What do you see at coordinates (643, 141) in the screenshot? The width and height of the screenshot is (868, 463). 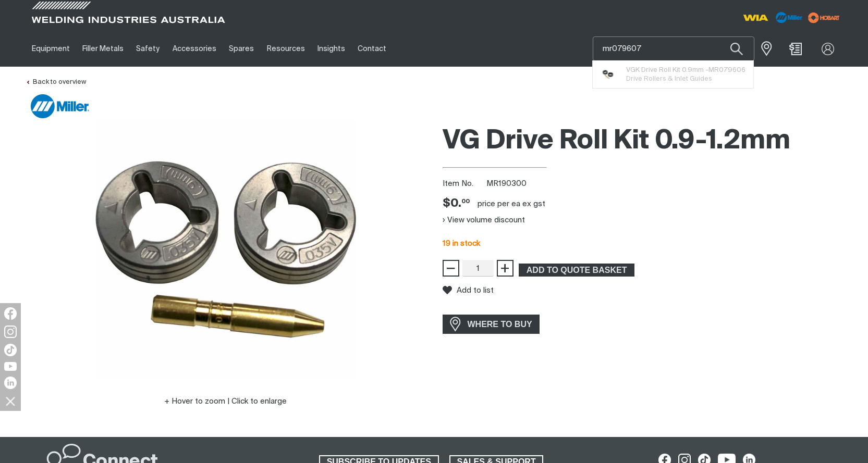 I see `h1: VG Drive Roll Kit 0.9-1.2mm` at bounding box center [643, 141].